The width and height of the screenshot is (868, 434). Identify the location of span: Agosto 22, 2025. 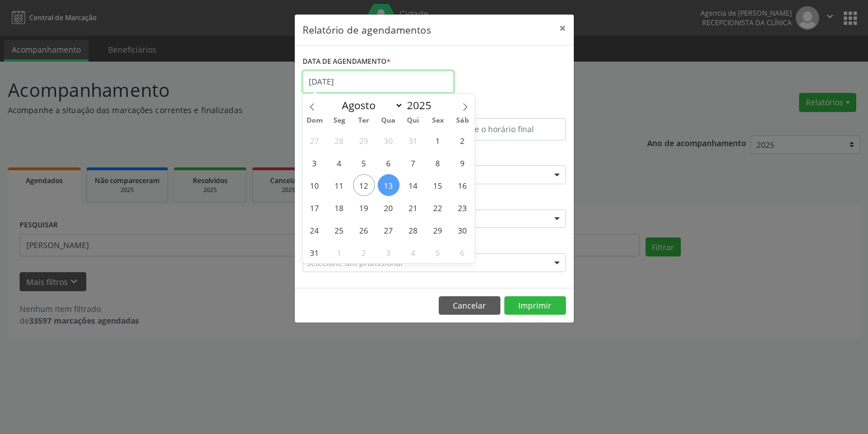
(438, 207).